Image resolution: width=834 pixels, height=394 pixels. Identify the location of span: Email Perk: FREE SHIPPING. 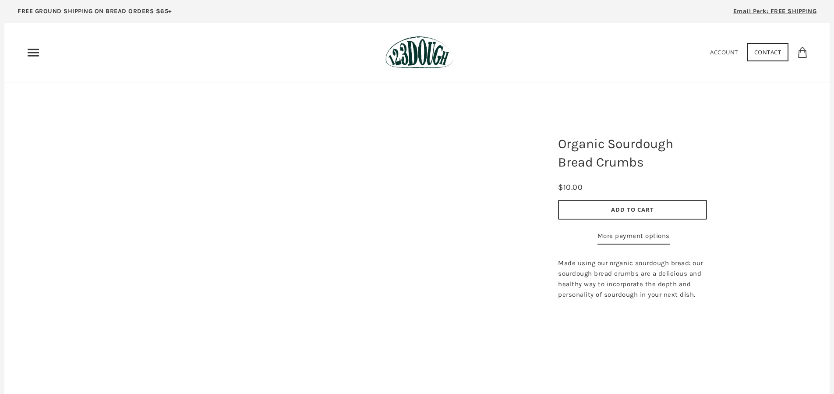
(775, 11).